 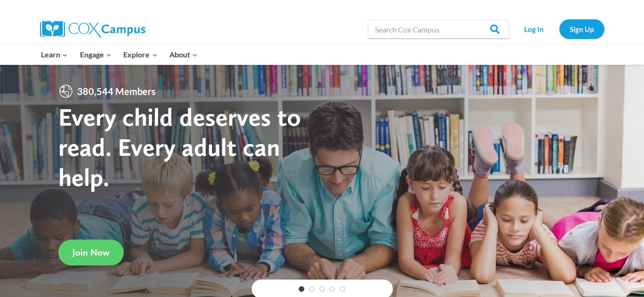 What do you see at coordinates (54, 55) in the screenshot?
I see `span: Learn` at bounding box center [54, 55].